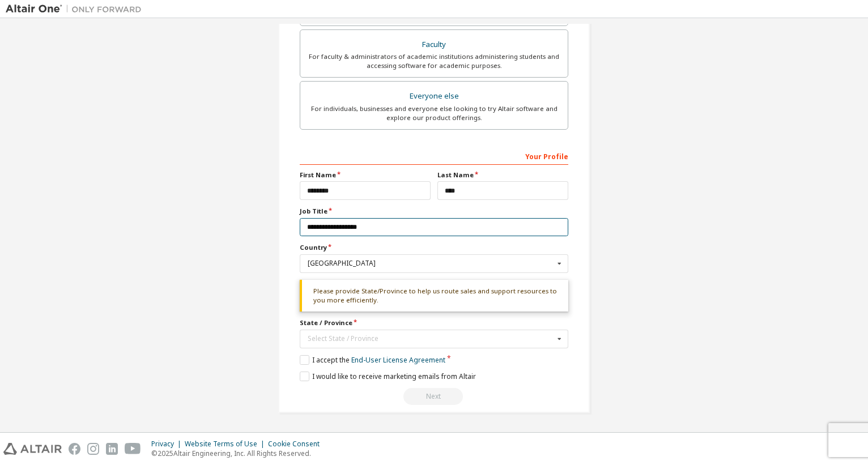 The image size is (868, 465). What do you see at coordinates (434, 156) in the screenshot?
I see `div: Your Profile` at bounding box center [434, 156].